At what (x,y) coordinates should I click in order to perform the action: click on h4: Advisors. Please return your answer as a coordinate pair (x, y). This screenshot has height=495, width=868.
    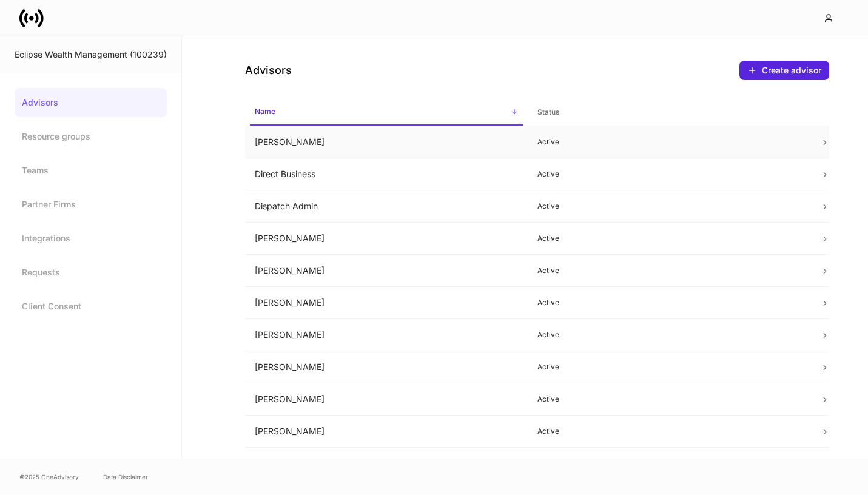
    Looking at the image, I should click on (268, 70).